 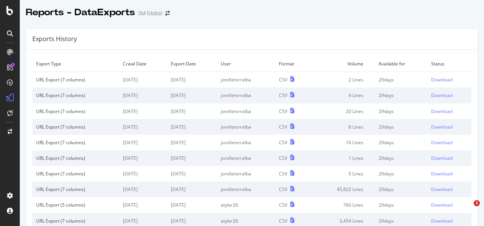 What do you see at coordinates (343, 174) in the screenshot?
I see `td: 5 Lines` at bounding box center [343, 174].